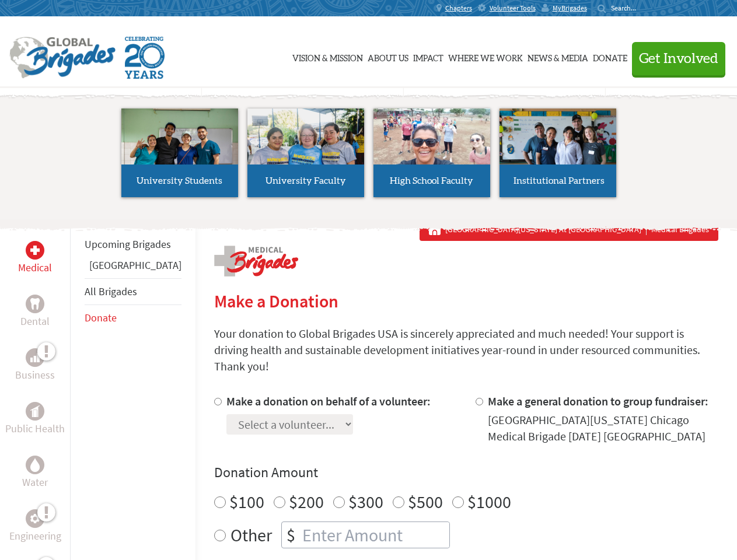 This screenshot has width=737, height=560. Describe the element at coordinates (35, 303) in the screenshot. I see `img: Dental` at that location.